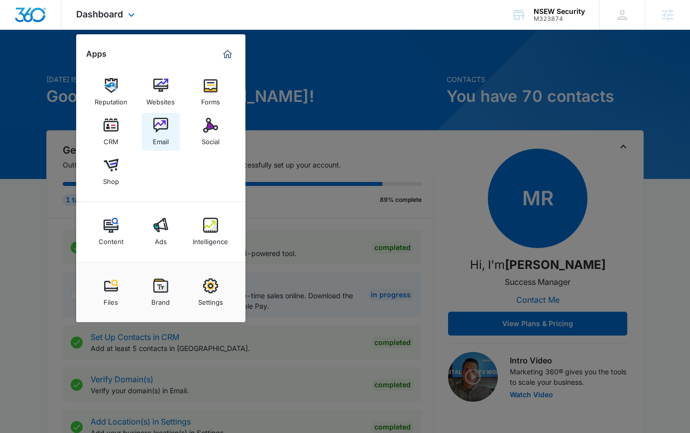  I want to click on div: Reputation, so click(111, 100).